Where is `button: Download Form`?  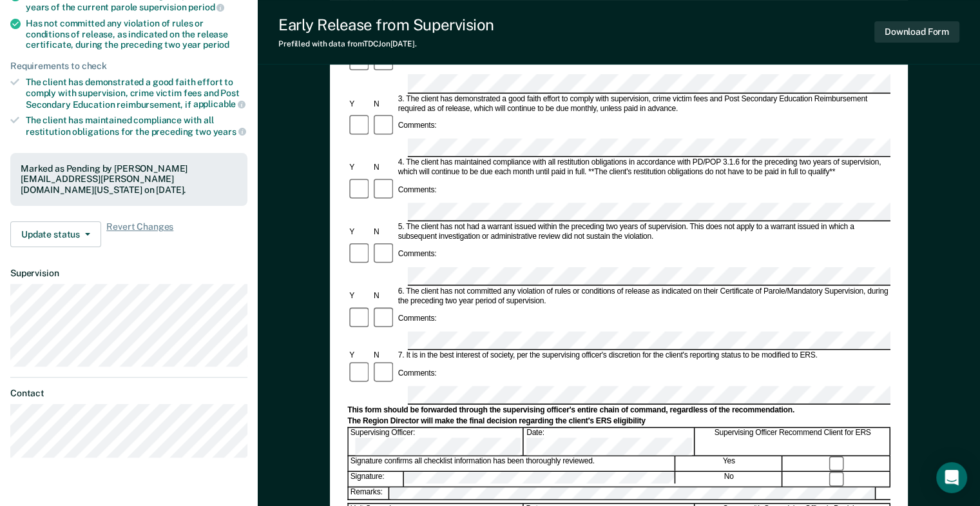
button: Download Form is located at coordinates (917, 31).